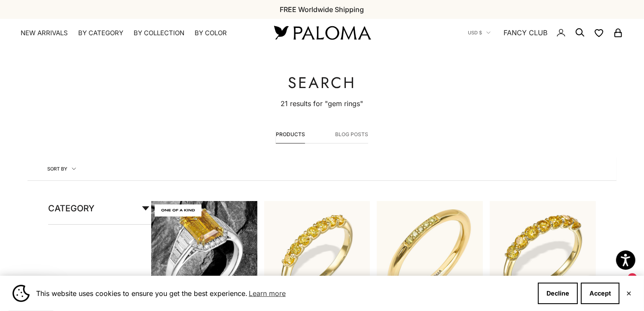 Image resolution: width=644 pixels, height=311 pixels. Describe the element at coordinates (204, 254) in the screenshot. I see `a: #YellowGold #WhiteGold #RoseGold` at that location.